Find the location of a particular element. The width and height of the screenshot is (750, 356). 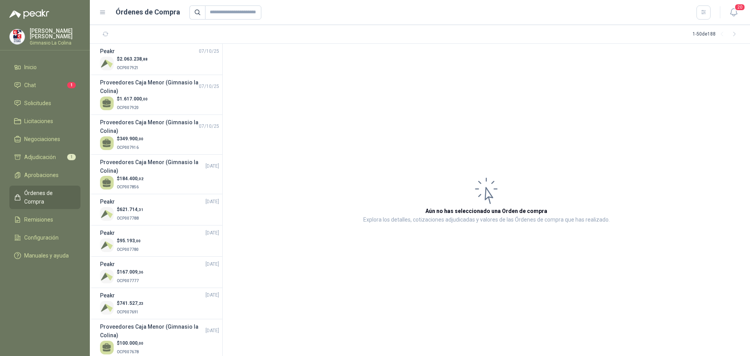

button: 20 is located at coordinates (733, 12).